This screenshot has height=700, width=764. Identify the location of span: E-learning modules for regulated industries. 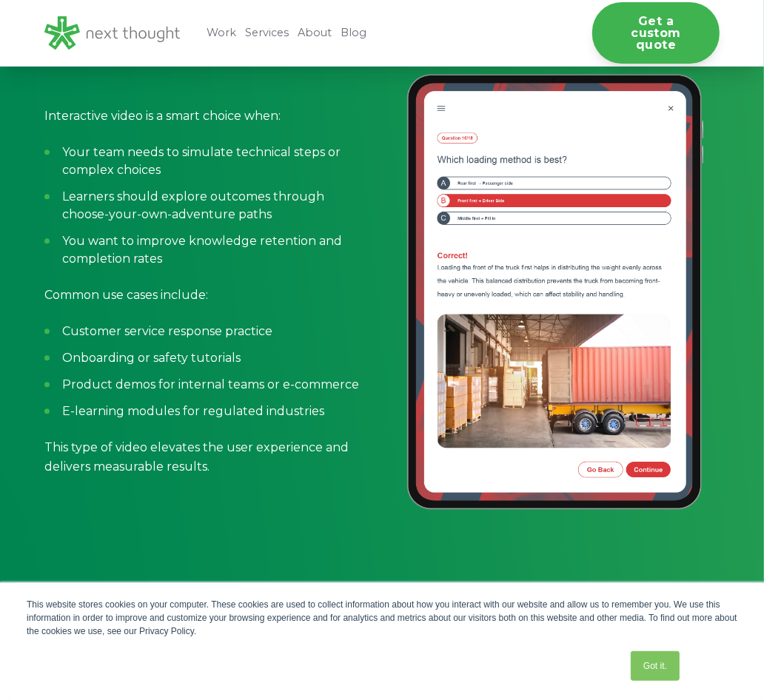
(193, 411).